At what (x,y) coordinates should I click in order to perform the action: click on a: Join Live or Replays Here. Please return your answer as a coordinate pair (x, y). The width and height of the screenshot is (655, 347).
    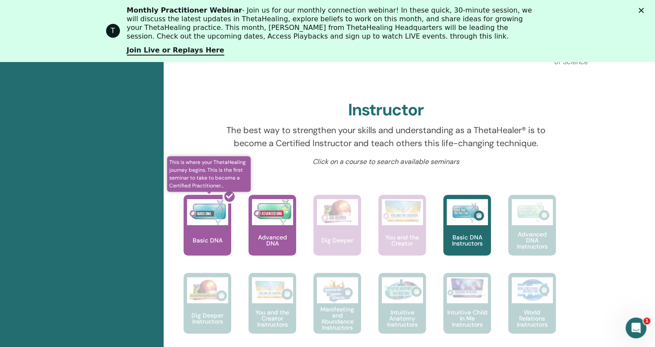
    Looking at the image, I should click on (175, 51).